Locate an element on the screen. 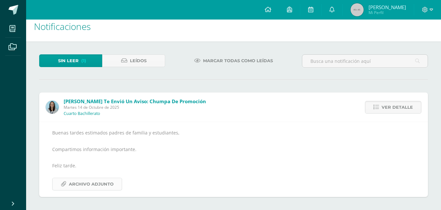 This screenshot has width=441, height=210. img: aed16db0a88ebd6752f21681ad1200a1.png is located at coordinates (52, 107).